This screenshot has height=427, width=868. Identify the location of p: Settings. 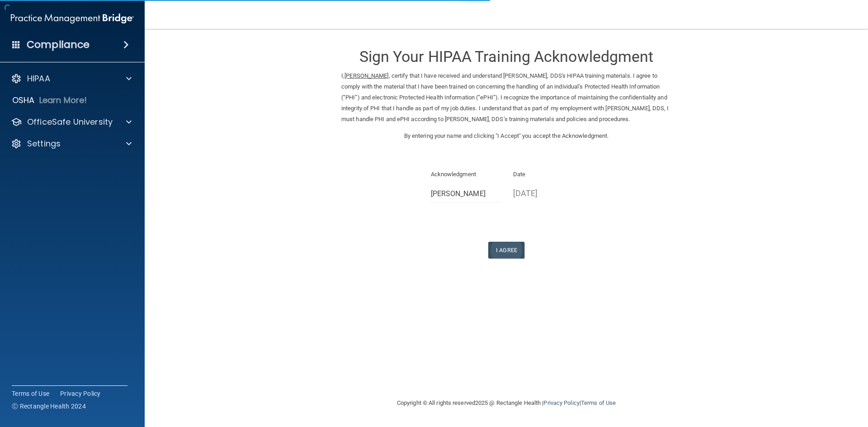
(44, 144).